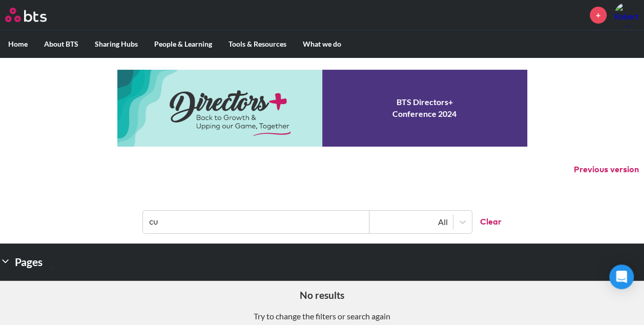  What do you see at coordinates (411, 222) in the screenshot?
I see `div: All` at bounding box center [411, 222].